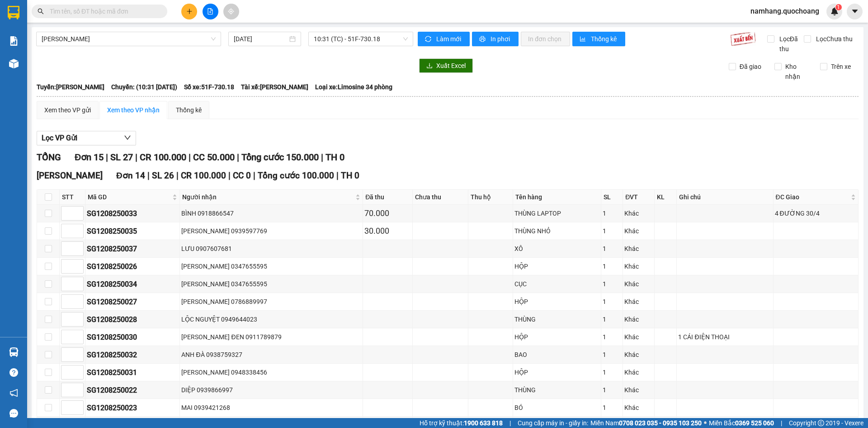  Describe the element at coordinates (231, 11) in the screenshot. I see `span: aim` at that location.